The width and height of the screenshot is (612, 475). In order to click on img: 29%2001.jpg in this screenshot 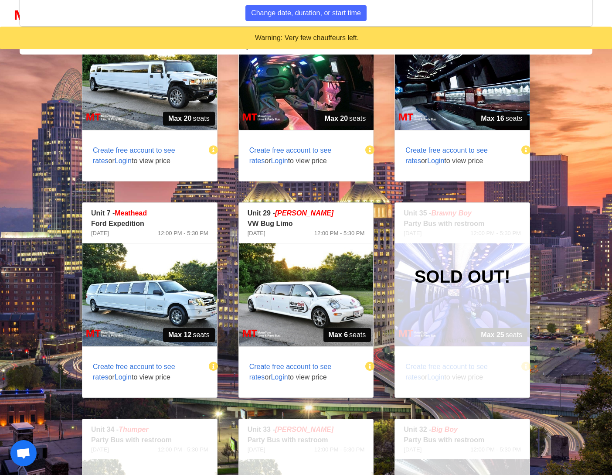, I will do `click(306, 295)`.